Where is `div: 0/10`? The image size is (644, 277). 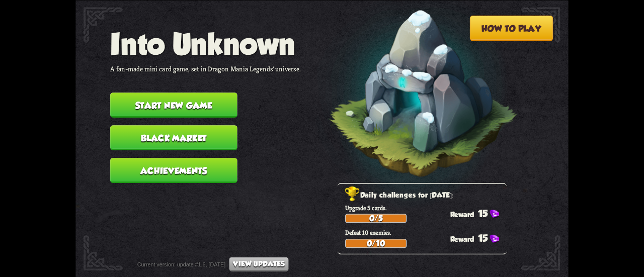 div: 0/10 is located at coordinates (376, 243).